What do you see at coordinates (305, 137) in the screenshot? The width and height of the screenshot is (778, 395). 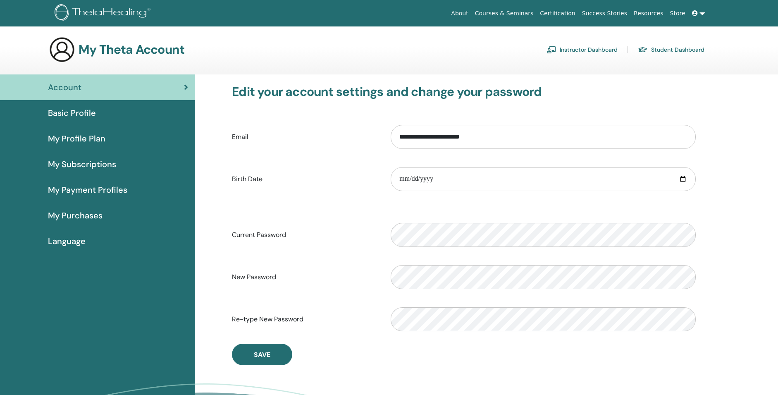 I see `label: Email` at bounding box center [305, 137].